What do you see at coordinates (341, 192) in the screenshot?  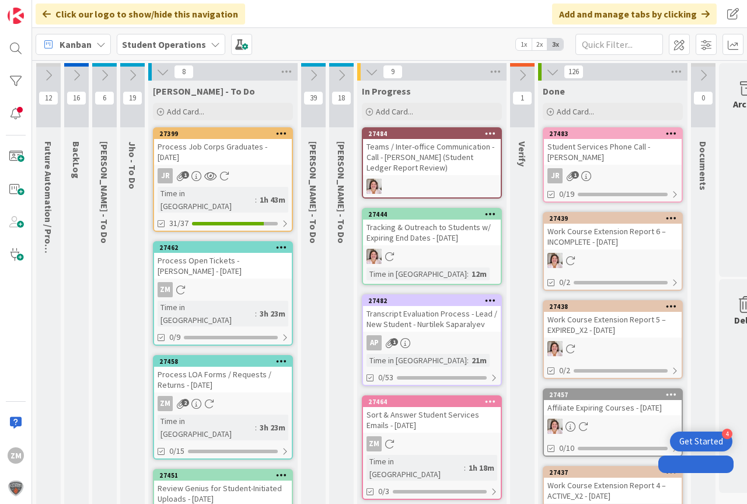 I see `span: Amanda - To Do` at bounding box center [341, 192].